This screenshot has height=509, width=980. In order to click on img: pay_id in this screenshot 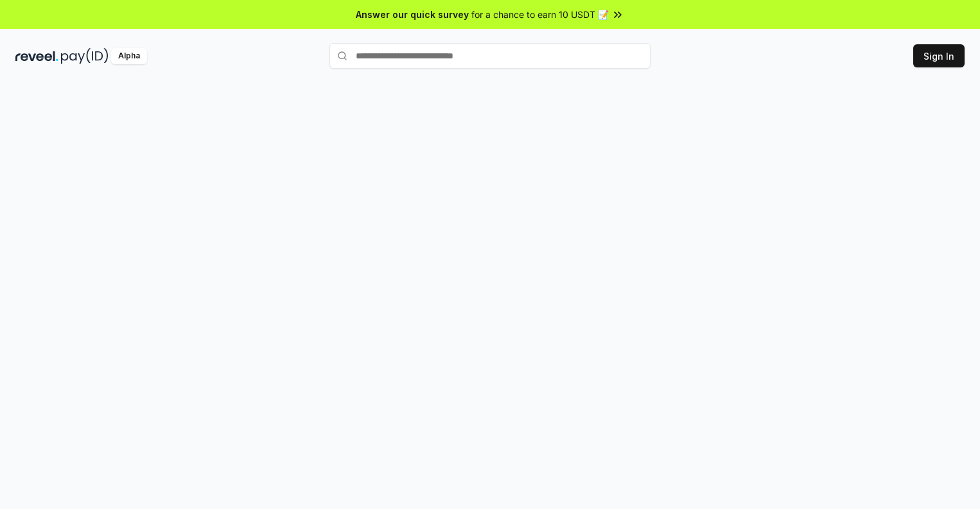, I will do `click(84, 56)`.